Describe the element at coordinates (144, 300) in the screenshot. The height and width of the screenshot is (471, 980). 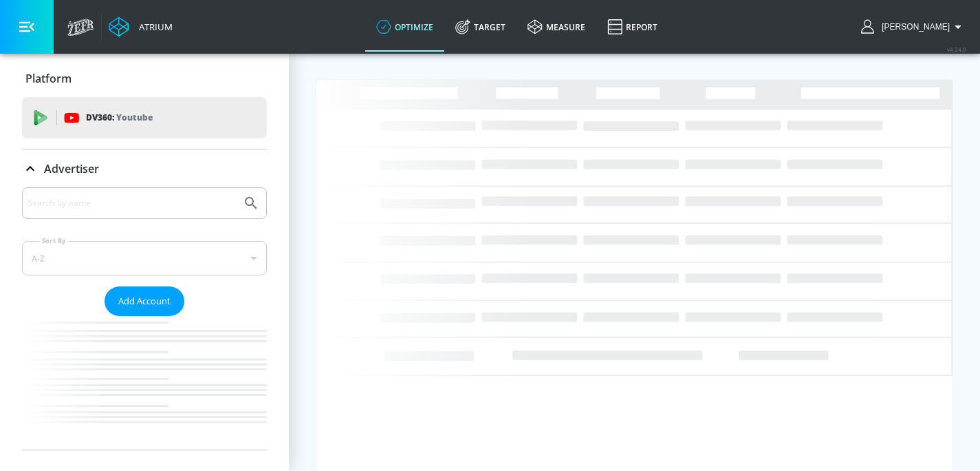
I see `span: Add Account` at that location.